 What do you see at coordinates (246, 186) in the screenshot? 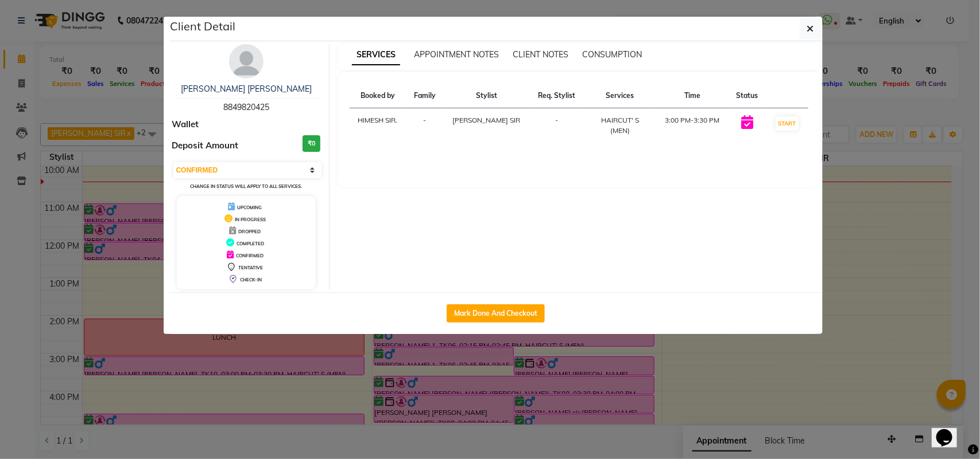
I see `small: Change in status will apply to all services.` at bounding box center [246, 186].